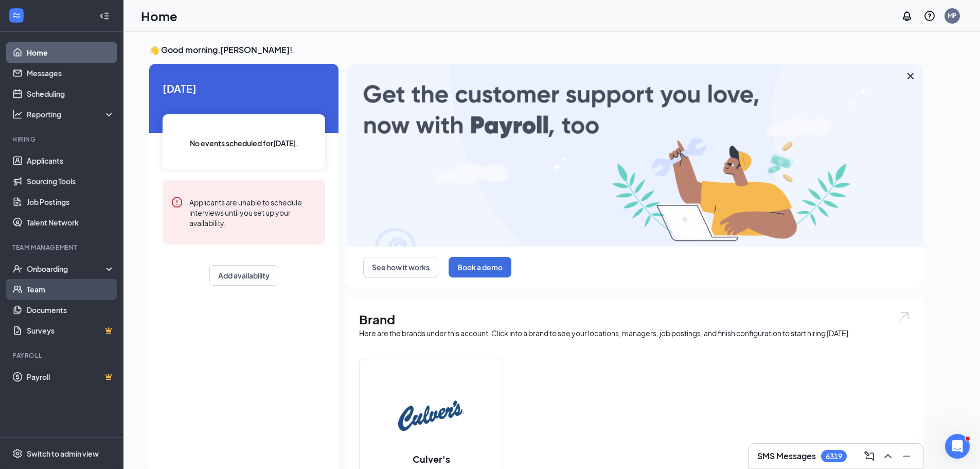  I want to click on a: Sourcing Tools, so click(71, 181).